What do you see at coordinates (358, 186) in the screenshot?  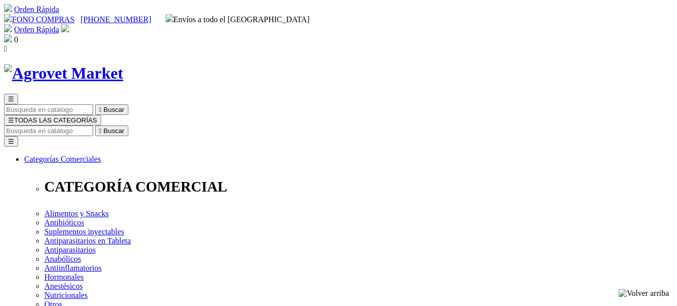 I see `p: CATEGORÍA COMERCIAL` at bounding box center [358, 186].